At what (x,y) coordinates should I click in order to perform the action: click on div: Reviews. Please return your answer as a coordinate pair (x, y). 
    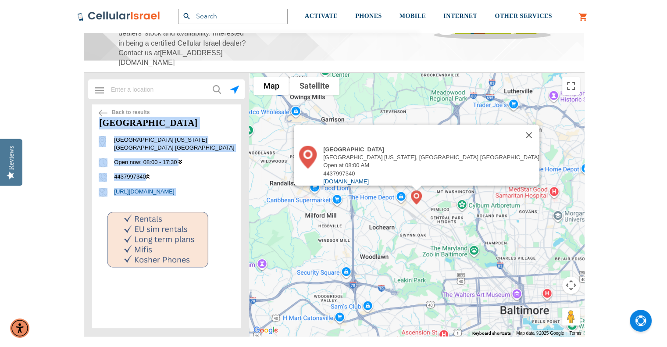
    Looking at the image, I should click on (11, 157).